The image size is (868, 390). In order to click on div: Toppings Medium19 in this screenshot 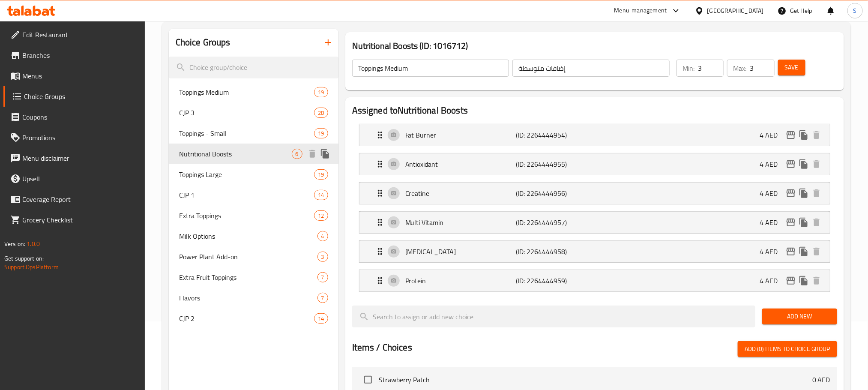, I will do `click(254, 92)`.